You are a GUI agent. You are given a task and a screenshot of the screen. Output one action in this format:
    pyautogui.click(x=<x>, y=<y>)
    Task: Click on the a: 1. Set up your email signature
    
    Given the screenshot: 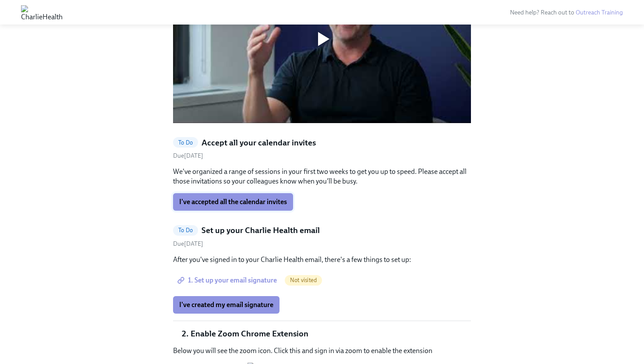 What is the action you would take?
    pyautogui.click(x=228, y=280)
    